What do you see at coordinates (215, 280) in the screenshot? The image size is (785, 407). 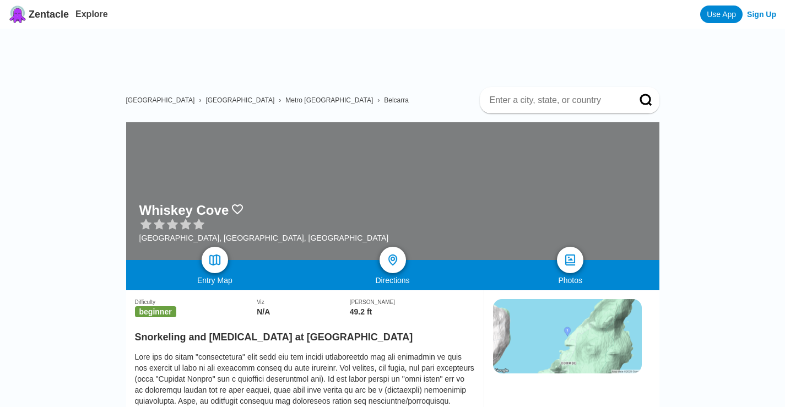 I see `div: Entry Map` at bounding box center [215, 280].